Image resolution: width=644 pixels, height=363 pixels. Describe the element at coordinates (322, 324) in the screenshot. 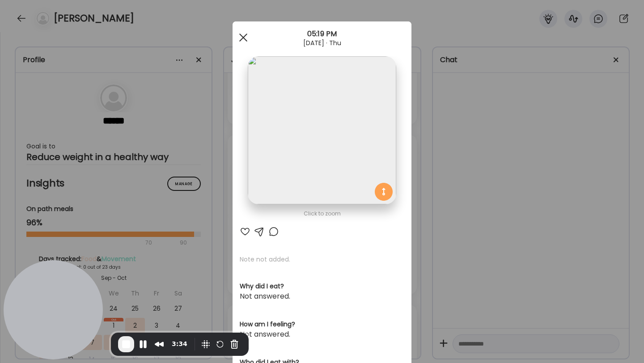

I see `h3: How am I feeling?` at that location.